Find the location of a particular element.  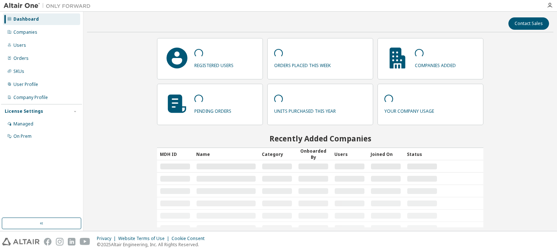

div: Cookie Consent is located at coordinates (190, 239).